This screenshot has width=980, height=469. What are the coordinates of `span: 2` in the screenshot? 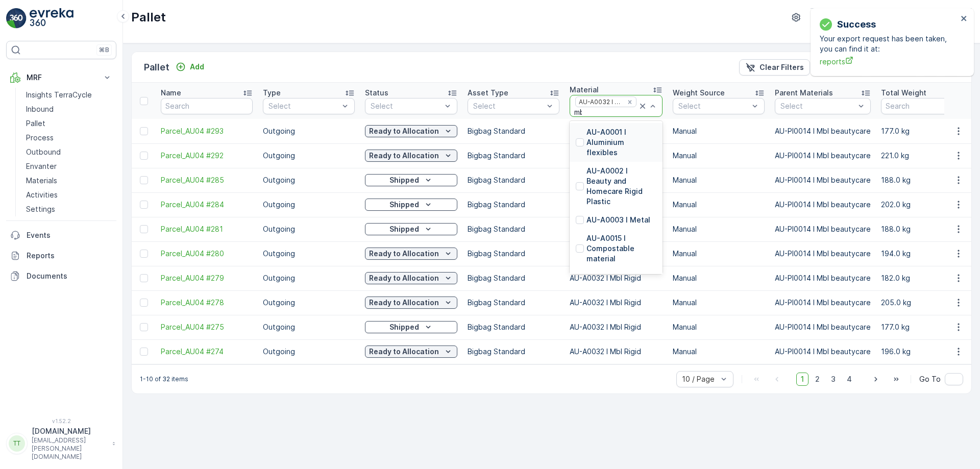 It's located at (817, 379).